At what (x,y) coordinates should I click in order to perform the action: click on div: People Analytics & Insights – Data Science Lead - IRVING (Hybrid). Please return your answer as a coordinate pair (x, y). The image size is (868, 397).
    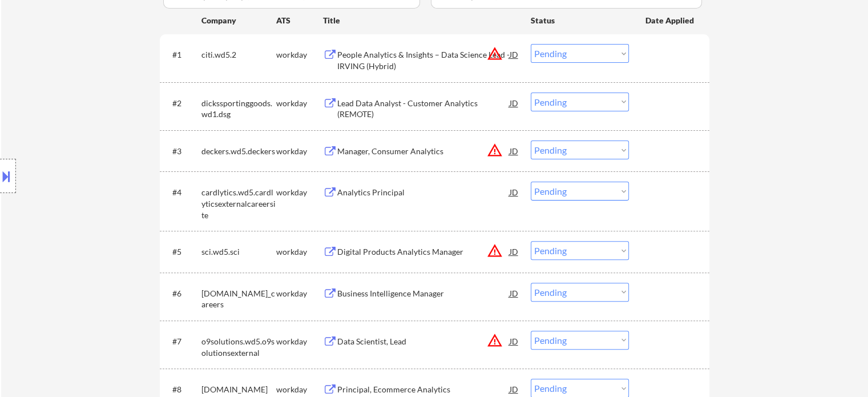
    Looking at the image, I should click on (423, 60).